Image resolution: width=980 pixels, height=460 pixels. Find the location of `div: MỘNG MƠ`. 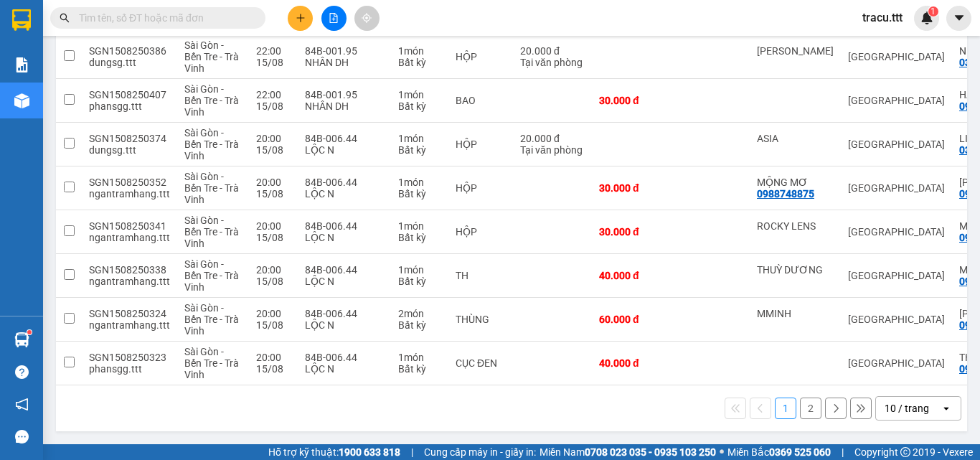

div: MỘNG MƠ is located at coordinates (795, 182).